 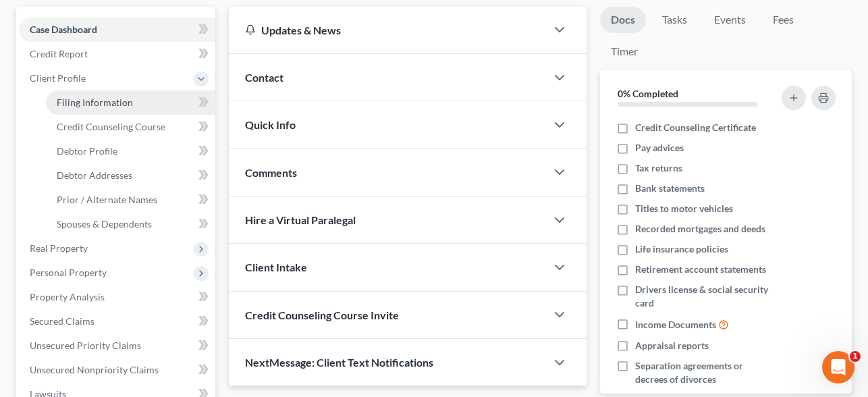 What do you see at coordinates (130, 224) in the screenshot?
I see `a: Spouses & Dependents` at bounding box center [130, 224].